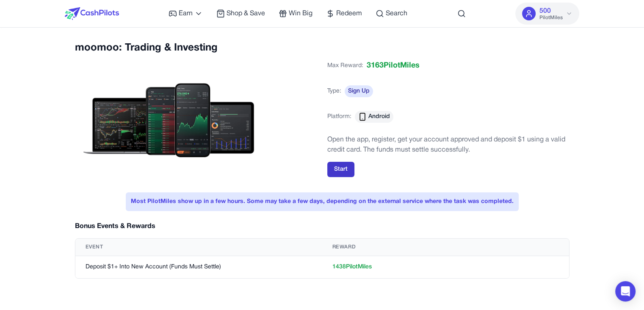 The height and width of the screenshot is (310, 644). What do you see at coordinates (551, 18) in the screenshot?
I see `span: PilotMiles` at bounding box center [551, 18].